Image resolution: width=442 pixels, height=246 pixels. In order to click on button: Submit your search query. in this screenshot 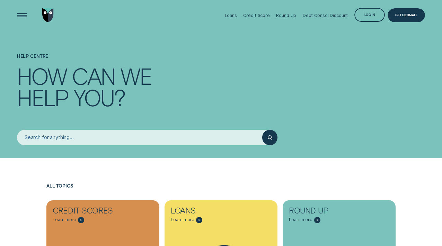, I will do `click(270, 137)`.